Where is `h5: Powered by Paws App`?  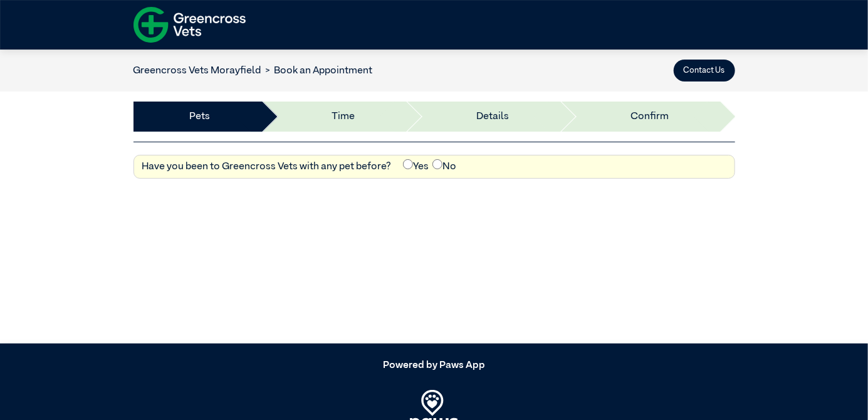
h5: Powered by Paws App is located at coordinates (434, 365).